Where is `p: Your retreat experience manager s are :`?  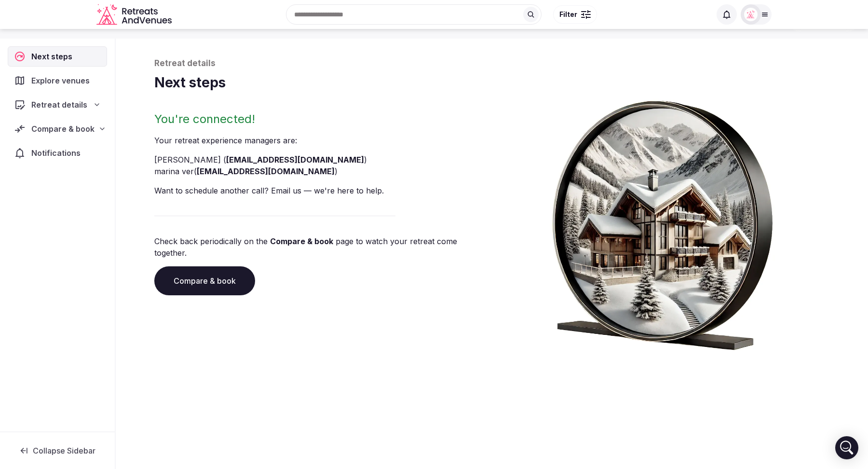
p: Your retreat experience manager s are : is located at coordinates (321, 141).